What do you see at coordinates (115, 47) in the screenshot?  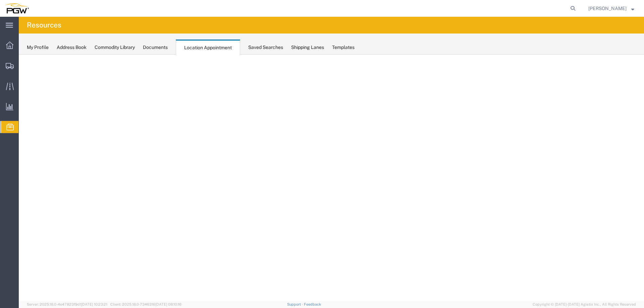 I see `div: Commodity Library` at bounding box center [115, 47].